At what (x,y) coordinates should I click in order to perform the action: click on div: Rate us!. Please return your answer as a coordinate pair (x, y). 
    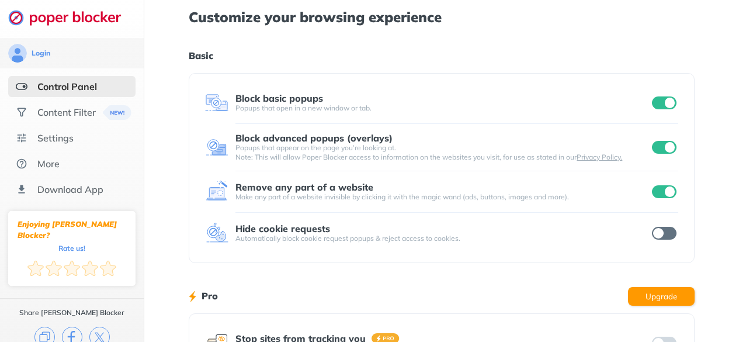
    Looking at the image, I should click on (72, 248).